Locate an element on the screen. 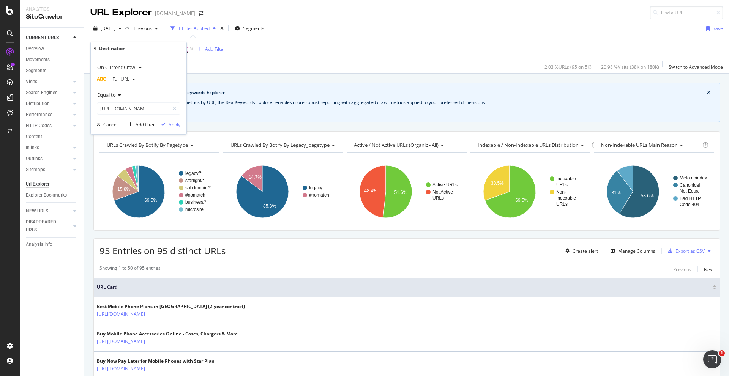 Image resolution: width=729 pixels, height=376 pixels. button: Add Filter is located at coordinates (210, 49).